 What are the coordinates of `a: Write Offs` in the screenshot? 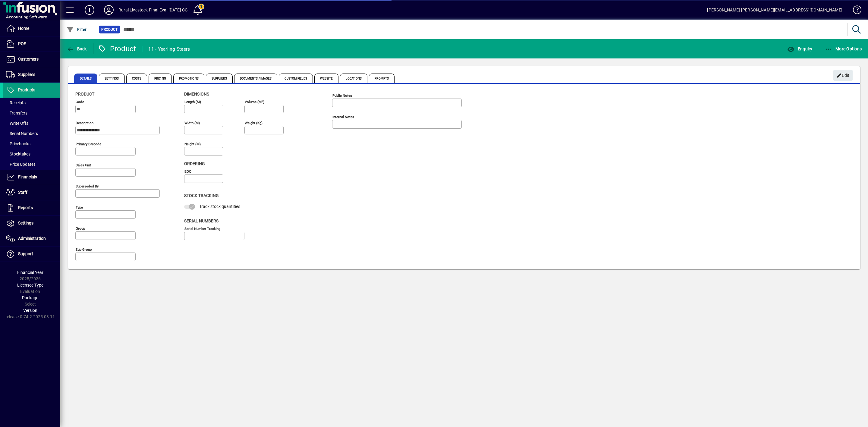 It's located at (32, 123).